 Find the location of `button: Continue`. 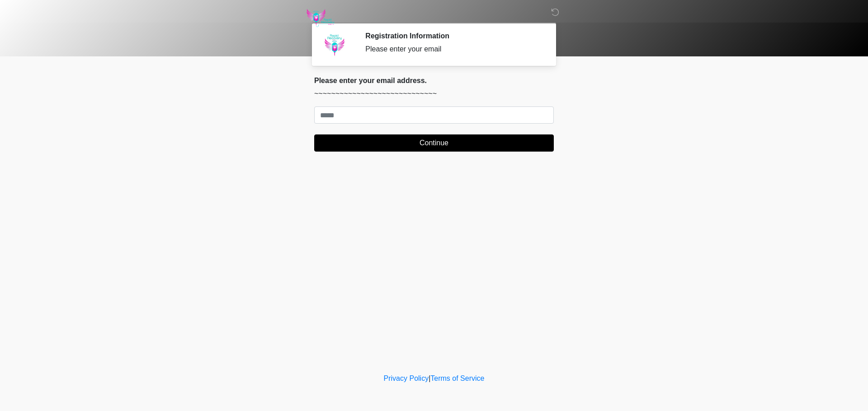

button: Continue is located at coordinates (434, 143).